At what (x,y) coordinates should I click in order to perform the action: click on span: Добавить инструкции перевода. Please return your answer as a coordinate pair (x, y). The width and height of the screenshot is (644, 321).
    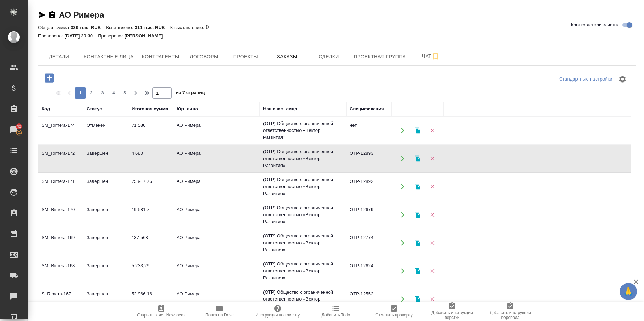
    Looking at the image, I should click on (510, 314).